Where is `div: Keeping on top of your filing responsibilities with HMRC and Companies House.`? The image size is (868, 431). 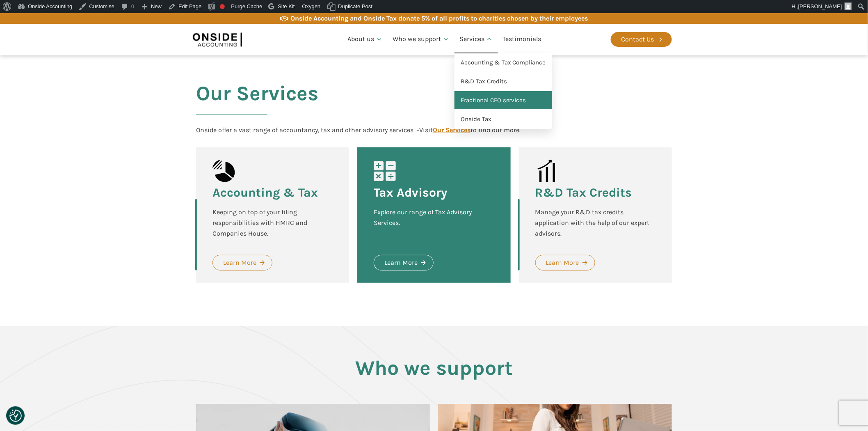 div: Keeping on top of your filing responsibilities with HMRC and Companies House. is located at coordinates (273, 222).